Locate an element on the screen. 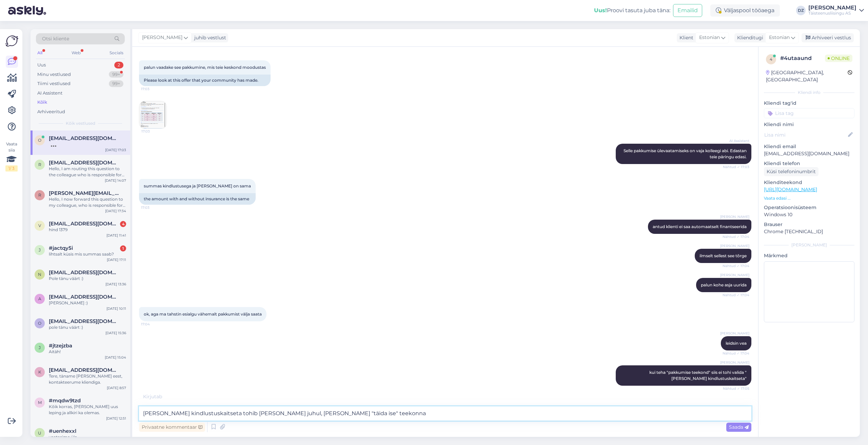  p: Kliendi nimi is located at coordinates (808, 125).